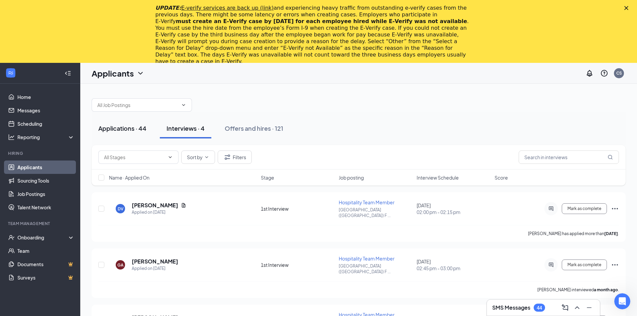 The height and width of the screenshot is (316, 637). I want to click on div: 44, so click(539, 308).